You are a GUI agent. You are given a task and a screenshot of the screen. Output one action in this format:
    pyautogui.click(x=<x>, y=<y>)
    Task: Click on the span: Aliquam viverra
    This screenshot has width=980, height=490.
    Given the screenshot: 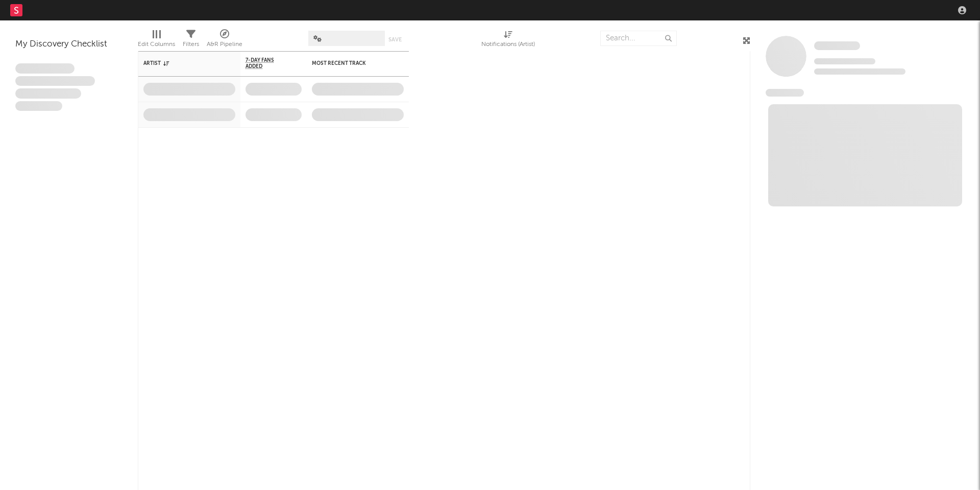 What is the action you would take?
    pyautogui.click(x=39, y=106)
    